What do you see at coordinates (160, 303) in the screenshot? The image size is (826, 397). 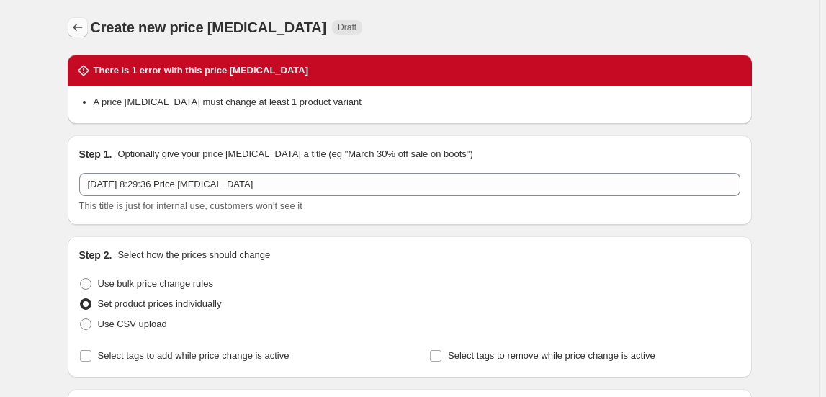 I see `span: Set product prices individually` at bounding box center [160, 303].